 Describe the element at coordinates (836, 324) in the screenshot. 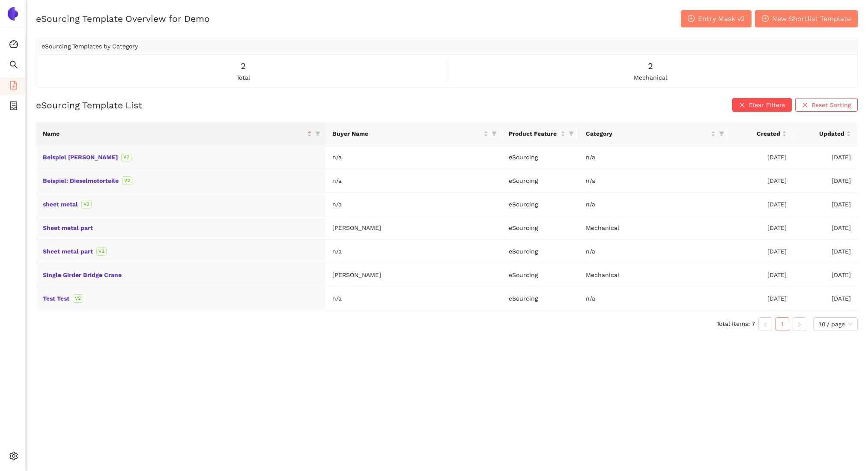

I see `div: Page Size` at that location.